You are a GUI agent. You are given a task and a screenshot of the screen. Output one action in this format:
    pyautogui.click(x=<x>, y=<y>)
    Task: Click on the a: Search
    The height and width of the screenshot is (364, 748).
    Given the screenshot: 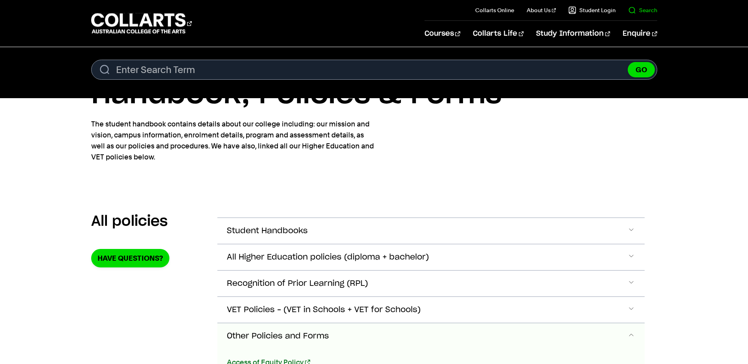 What is the action you would take?
    pyautogui.click(x=643, y=10)
    